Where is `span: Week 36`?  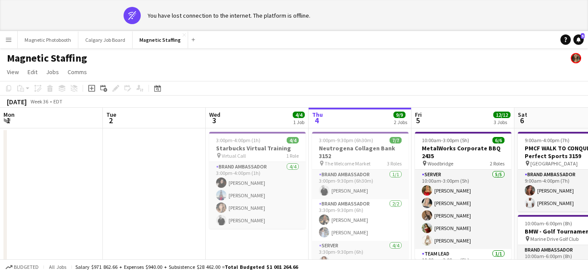
span: Week 36 is located at coordinates (39, 101).